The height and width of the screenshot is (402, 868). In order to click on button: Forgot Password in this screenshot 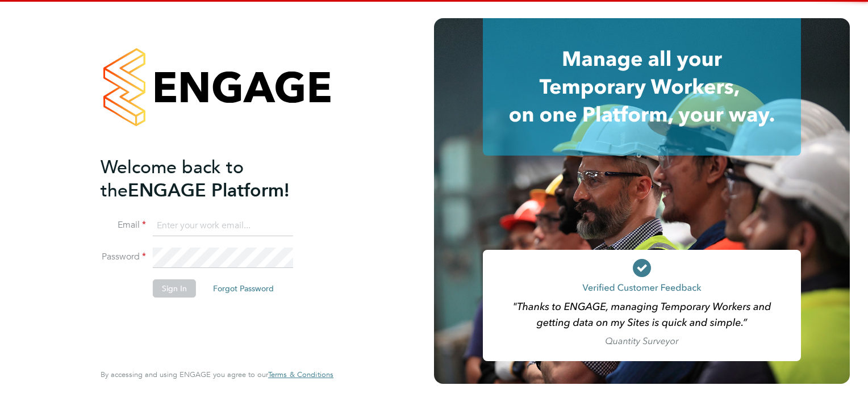, I will do `click(243, 288)`.